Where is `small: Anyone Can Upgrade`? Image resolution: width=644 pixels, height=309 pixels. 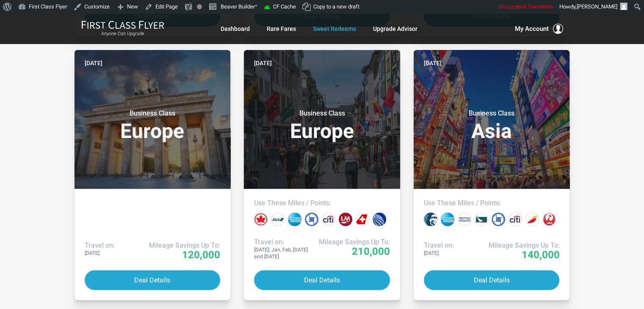 small: Anyone Can Upgrade is located at coordinates (122, 34).